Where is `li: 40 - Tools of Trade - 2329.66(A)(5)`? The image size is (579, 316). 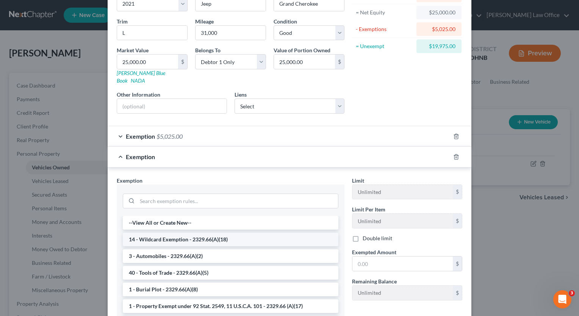
li: 40 - Tools of Trade - 2329.66(A)(5) is located at coordinates (231, 273).